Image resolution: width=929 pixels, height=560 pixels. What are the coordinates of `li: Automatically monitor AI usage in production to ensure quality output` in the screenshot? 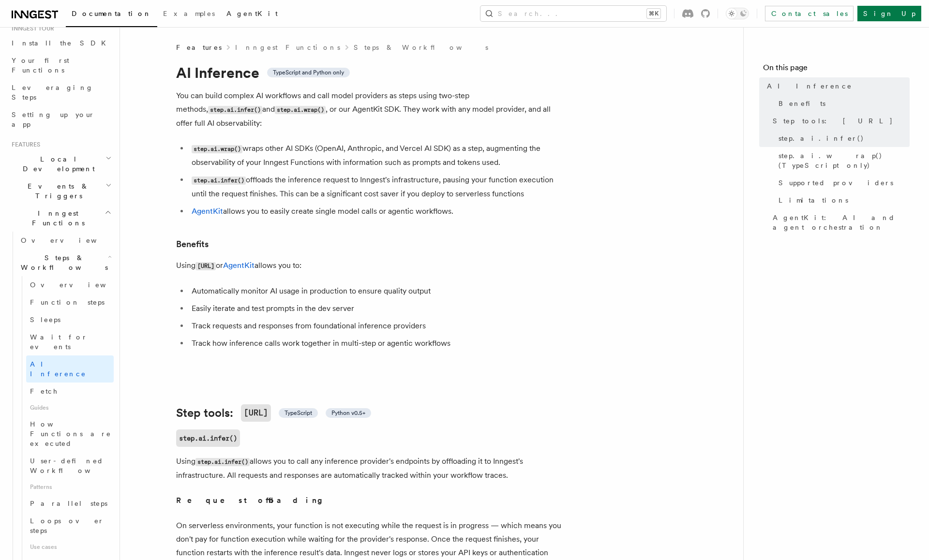 It's located at (376, 291).